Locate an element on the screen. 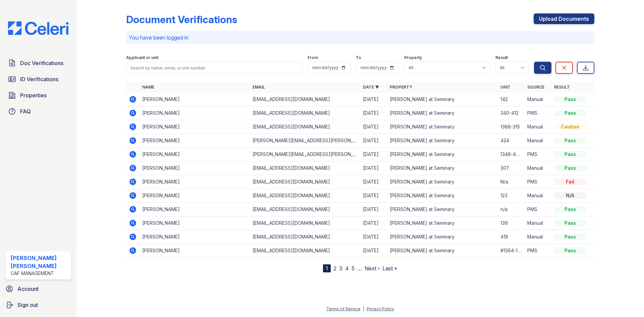 The width and height of the screenshot is (644, 317). a: Property is located at coordinates (401, 87).